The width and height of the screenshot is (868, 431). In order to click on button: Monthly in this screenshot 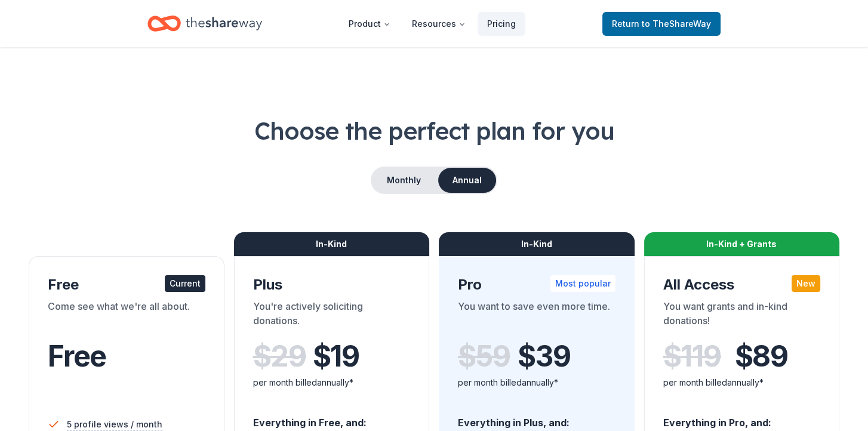, I will do `click(404, 180)`.